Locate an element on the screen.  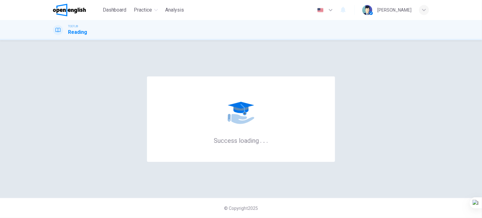
span: Dashboard is located at coordinates (115, 10).